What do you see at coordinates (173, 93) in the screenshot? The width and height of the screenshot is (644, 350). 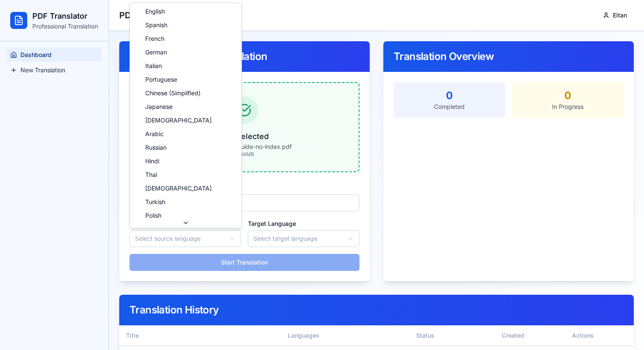 I see `span: Chinese (Simplified)` at bounding box center [173, 93].